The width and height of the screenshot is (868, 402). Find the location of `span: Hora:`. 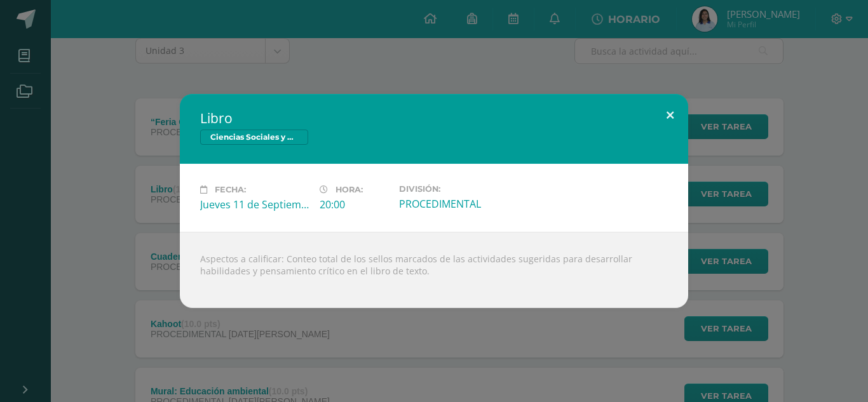

span: Hora: is located at coordinates (348, 189).